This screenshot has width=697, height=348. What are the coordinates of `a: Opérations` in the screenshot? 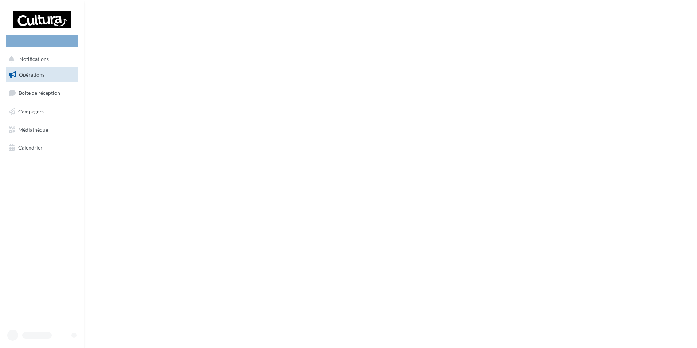 It's located at (42, 75).